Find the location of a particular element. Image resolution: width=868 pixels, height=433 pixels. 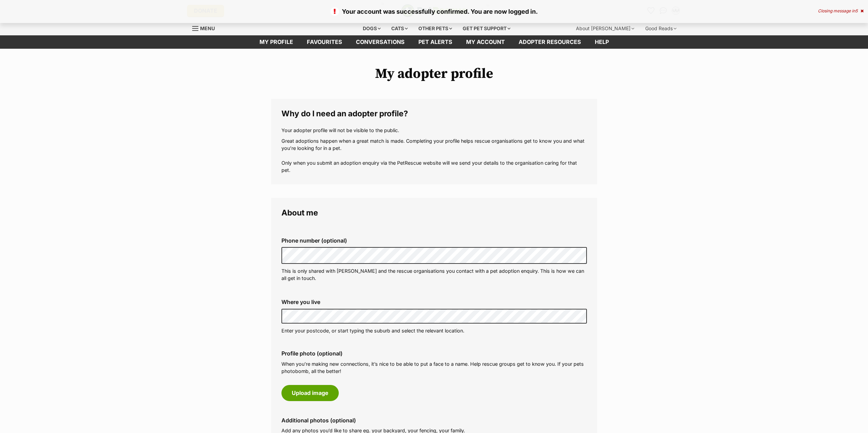

a: conversations is located at coordinates (380, 42).